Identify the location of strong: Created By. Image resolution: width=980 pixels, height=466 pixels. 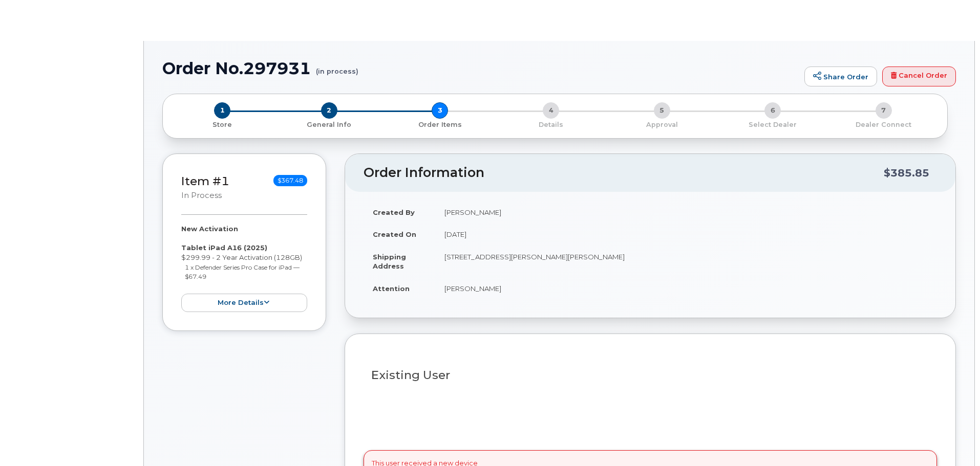
(394, 212).